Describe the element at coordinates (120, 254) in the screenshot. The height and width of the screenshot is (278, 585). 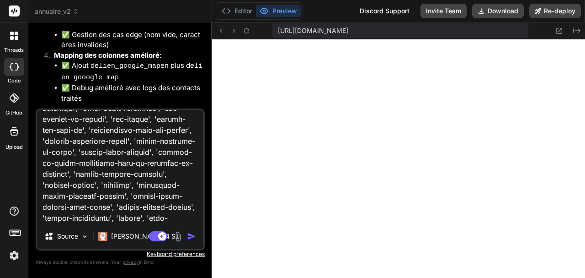
I see `p: Keyboard preferences` at that location.